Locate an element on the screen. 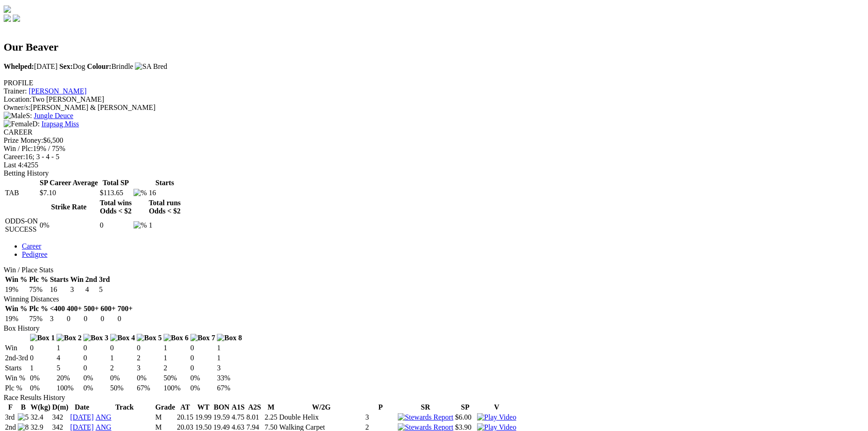 The height and width of the screenshot is (431, 868). th: BON is located at coordinates (221, 407).